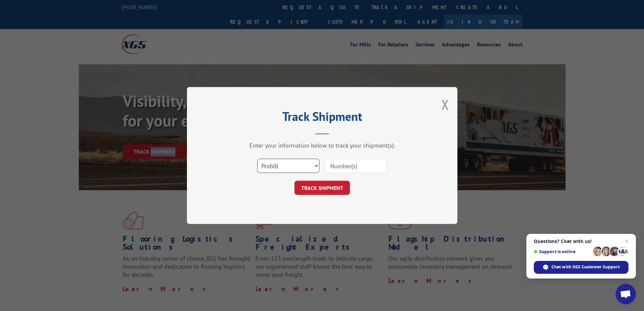 The width and height of the screenshot is (644, 311). Describe the element at coordinates (586, 267) in the screenshot. I see `span: Chat with XGS Customer Support` at that location.